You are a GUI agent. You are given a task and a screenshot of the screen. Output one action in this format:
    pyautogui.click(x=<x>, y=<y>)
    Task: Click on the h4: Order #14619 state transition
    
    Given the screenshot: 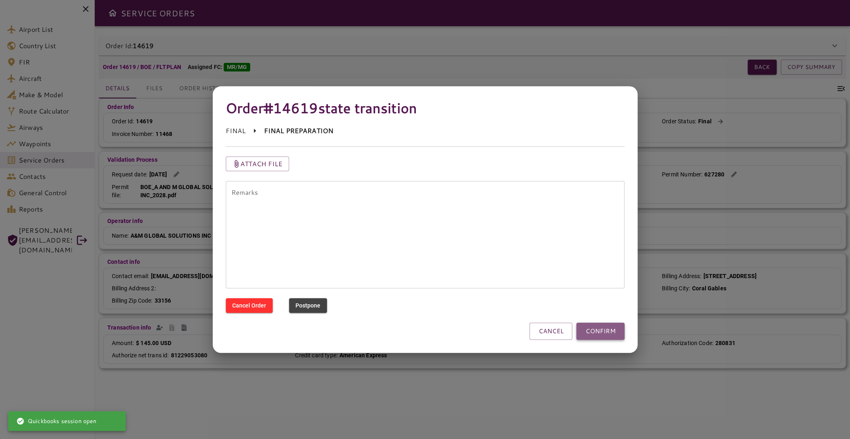 What is the action you would take?
    pyautogui.click(x=425, y=108)
    